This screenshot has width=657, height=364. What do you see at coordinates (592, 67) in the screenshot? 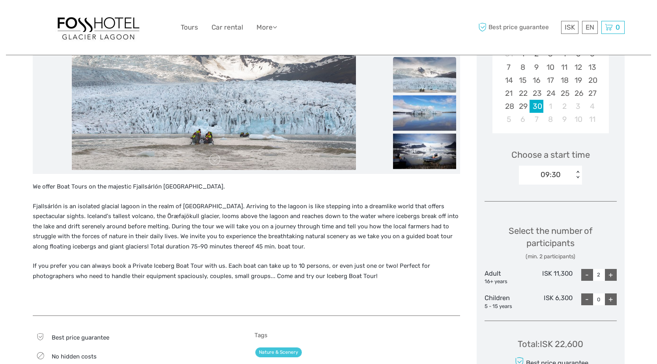
I see `div: Choose Saturday, June 13th, 2026` at bounding box center [592, 67].